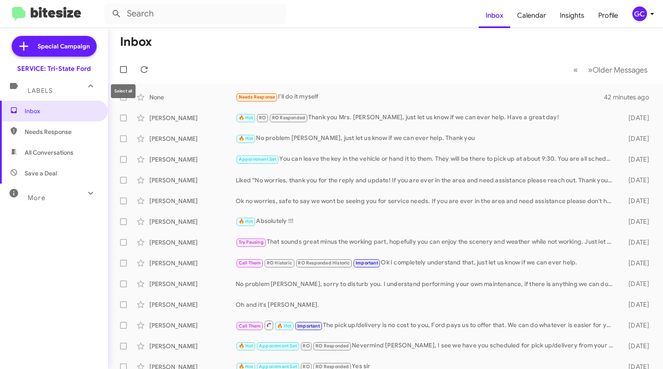  I want to click on div: Select all, so click(123, 91).